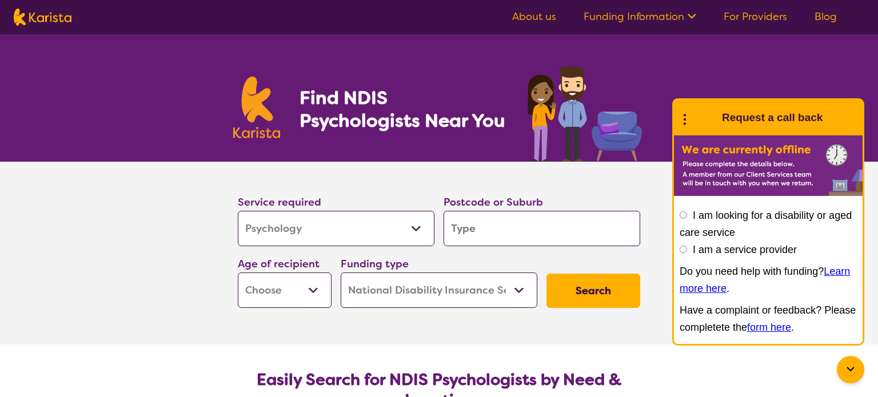  Describe the element at coordinates (768, 319) in the screenshot. I see `p: Have a complaint or feedback? Please completete the .` at that location.